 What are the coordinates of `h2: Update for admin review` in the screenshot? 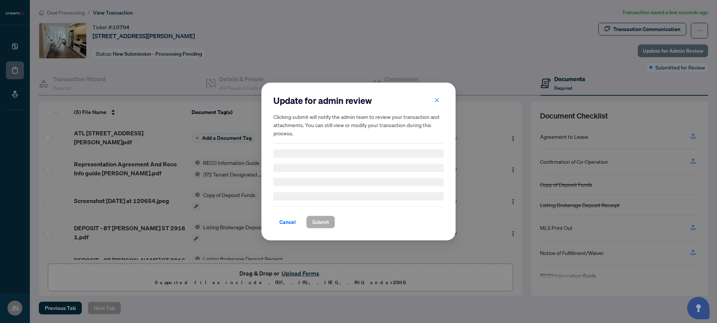 It's located at (359, 101).